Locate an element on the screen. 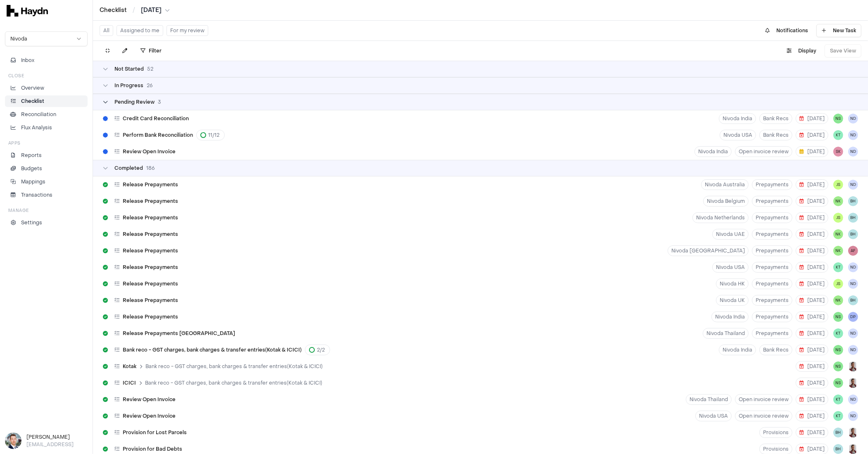 The width and height of the screenshot is (868, 454). a: Flux Analysis is located at coordinates (46, 128).